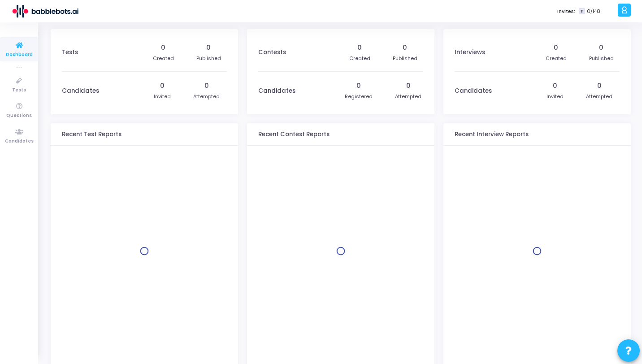 This screenshot has width=642, height=364. Describe the element at coordinates (19, 54) in the screenshot. I see `span: Dashboard` at that location.